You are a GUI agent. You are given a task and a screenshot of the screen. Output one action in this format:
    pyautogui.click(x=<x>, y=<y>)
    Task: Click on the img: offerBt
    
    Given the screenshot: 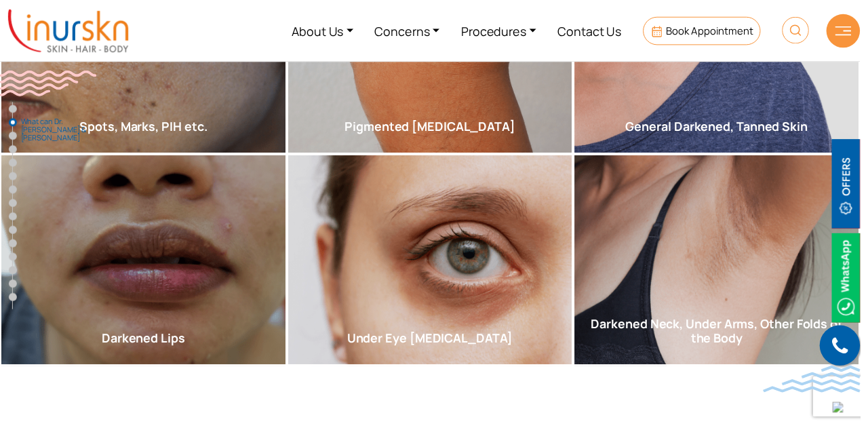 What is the action you would take?
    pyautogui.click(x=854, y=185)
    